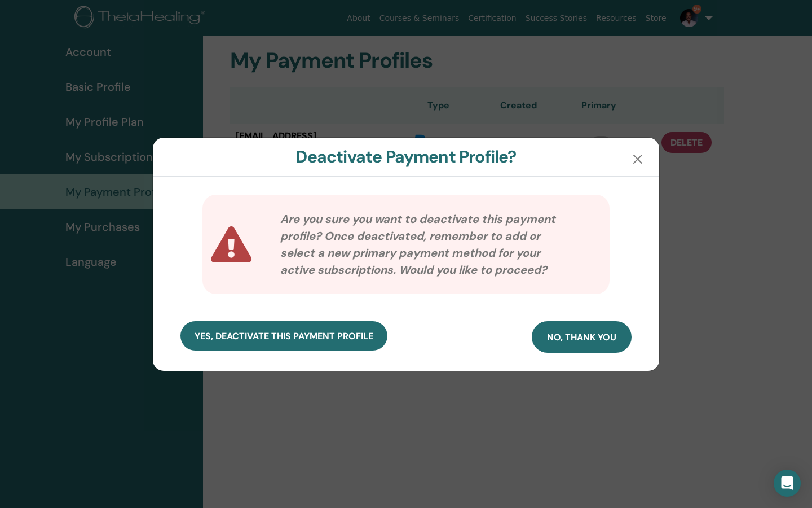 The height and width of the screenshot is (508, 812). I want to click on span: yes, deactivate this payment profile, so click(284, 336).